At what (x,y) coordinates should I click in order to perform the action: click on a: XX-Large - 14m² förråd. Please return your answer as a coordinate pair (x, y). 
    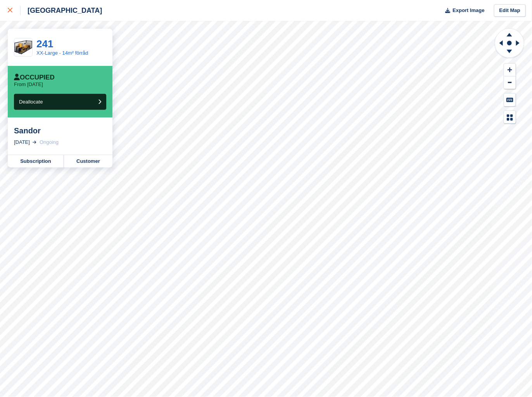
    Looking at the image, I should click on (63, 53).